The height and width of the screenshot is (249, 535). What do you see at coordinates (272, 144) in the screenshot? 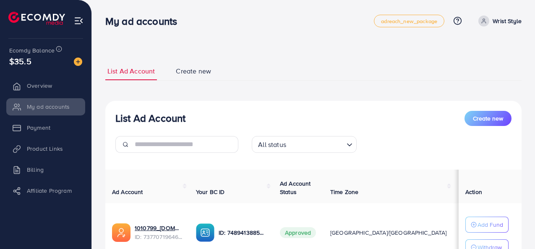
I see `span: All status` at bounding box center [272, 144].